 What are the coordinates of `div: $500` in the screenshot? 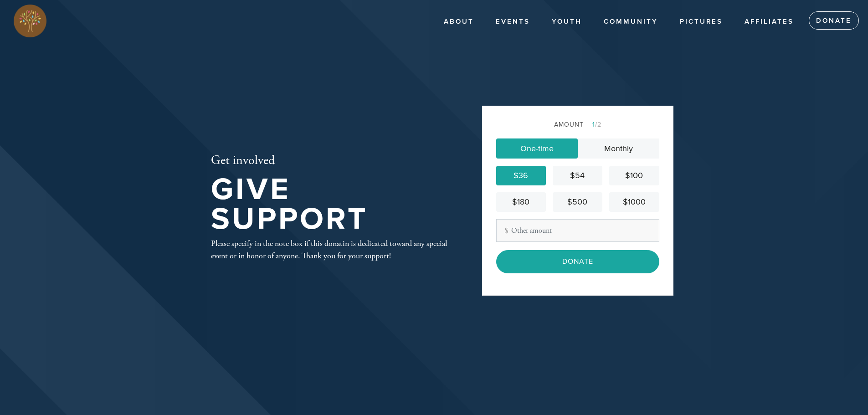 It's located at (577, 202).